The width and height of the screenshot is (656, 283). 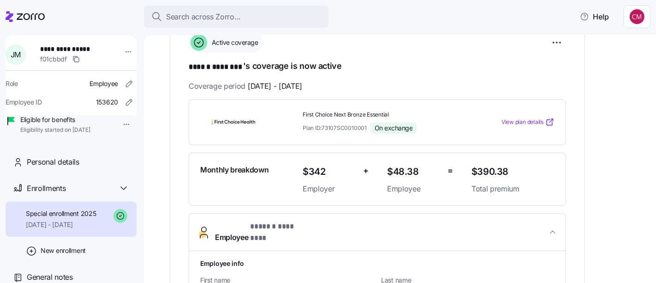 I want to click on span: Coverage period, so click(x=246, y=86).